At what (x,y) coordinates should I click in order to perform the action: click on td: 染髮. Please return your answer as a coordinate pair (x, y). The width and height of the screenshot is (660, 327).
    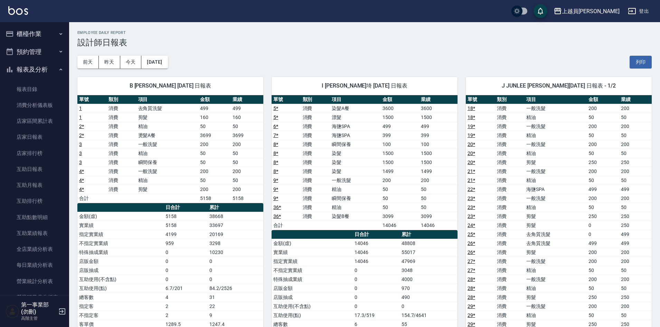
    Looking at the image, I should click on (355, 171).